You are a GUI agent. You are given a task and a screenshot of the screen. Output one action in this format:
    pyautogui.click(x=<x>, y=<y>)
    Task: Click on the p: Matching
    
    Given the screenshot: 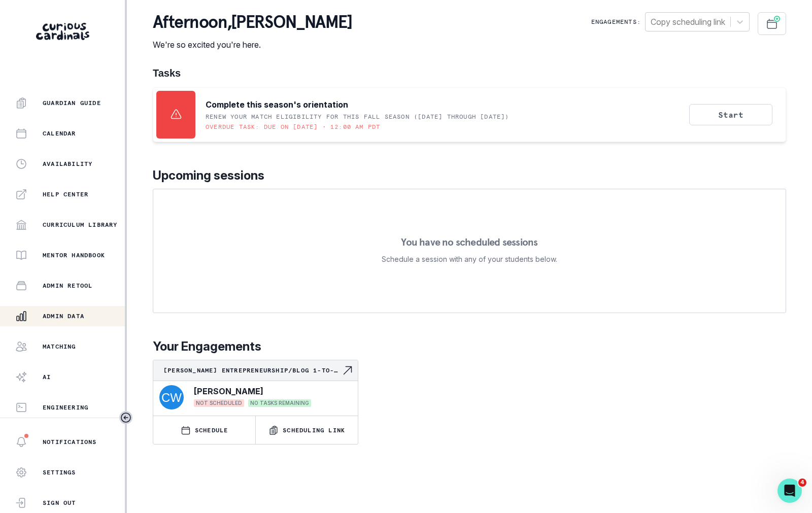 What is the action you would take?
    pyautogui.click(x=60, y=347)
    